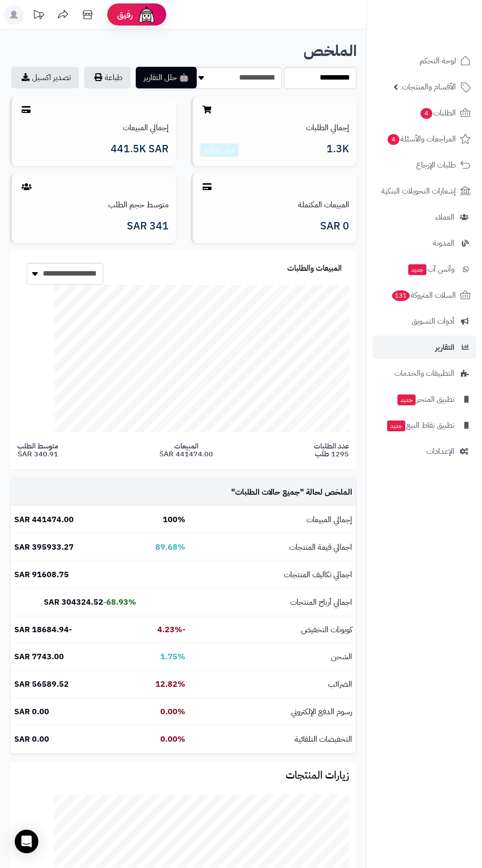 This screenshot has height=868, width=482. I want to click on b: 395933.27 SAR, so click(44, 547).